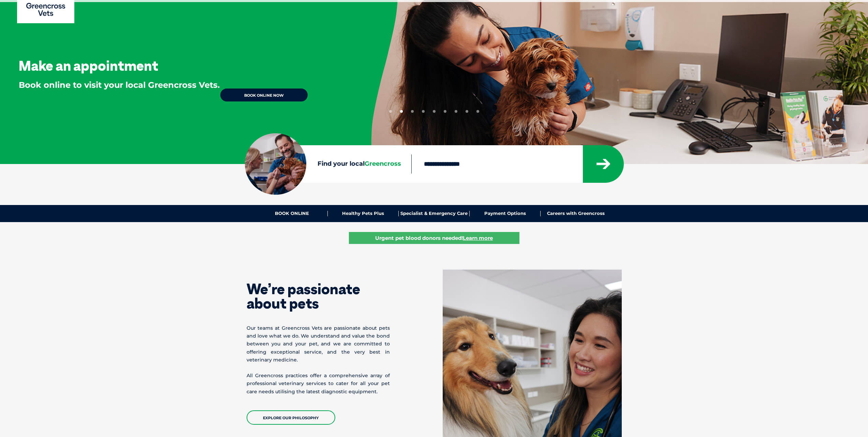 This screenshot has height=437, width=868. Describe the element at coordinates (328, 164) in the screenshot. I see `label: Find your local` at that location.